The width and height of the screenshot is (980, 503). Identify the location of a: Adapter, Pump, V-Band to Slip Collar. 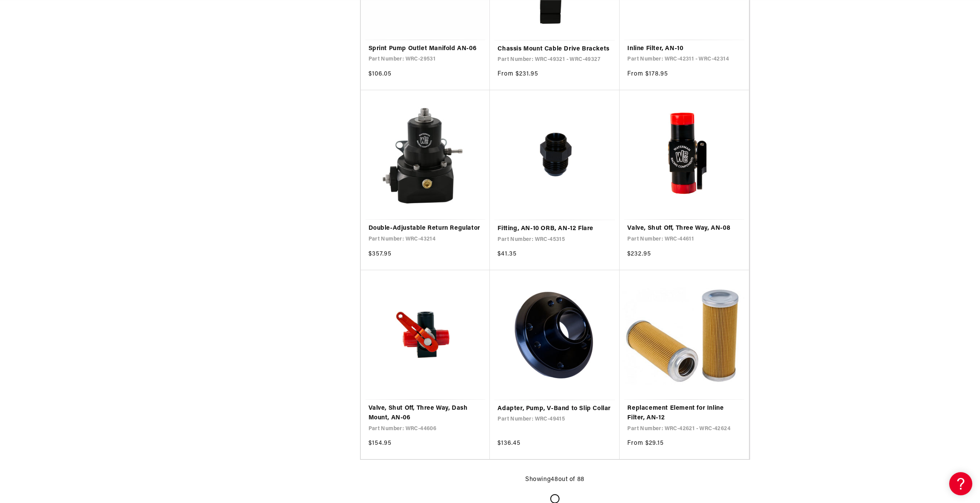
(554, 409).